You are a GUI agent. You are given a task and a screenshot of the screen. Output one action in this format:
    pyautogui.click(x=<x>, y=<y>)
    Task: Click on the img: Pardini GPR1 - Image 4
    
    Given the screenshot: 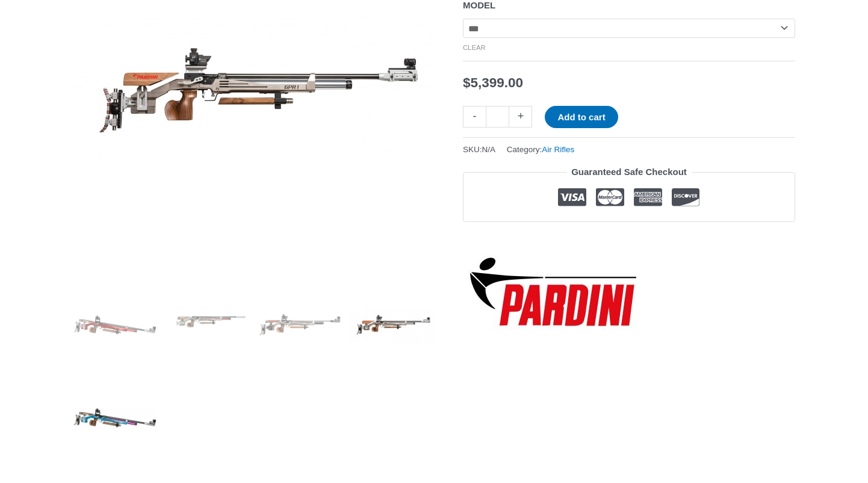 What is the action you would take?
    pyautogui.click(x=392, y=326)
    